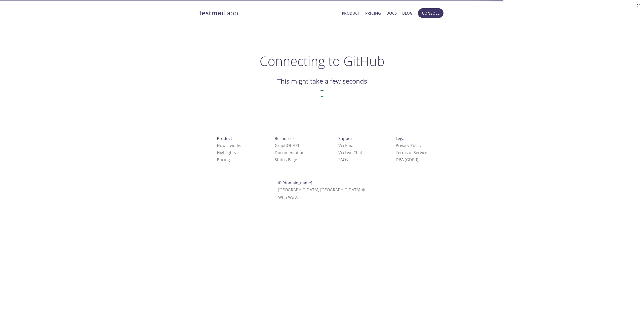 The height and width of the screenshot is (320, 644). What do you see at coordinates (350, 153) in the screenshot?
I see `a: Via Live Chat` at bounding box center [350, 153].